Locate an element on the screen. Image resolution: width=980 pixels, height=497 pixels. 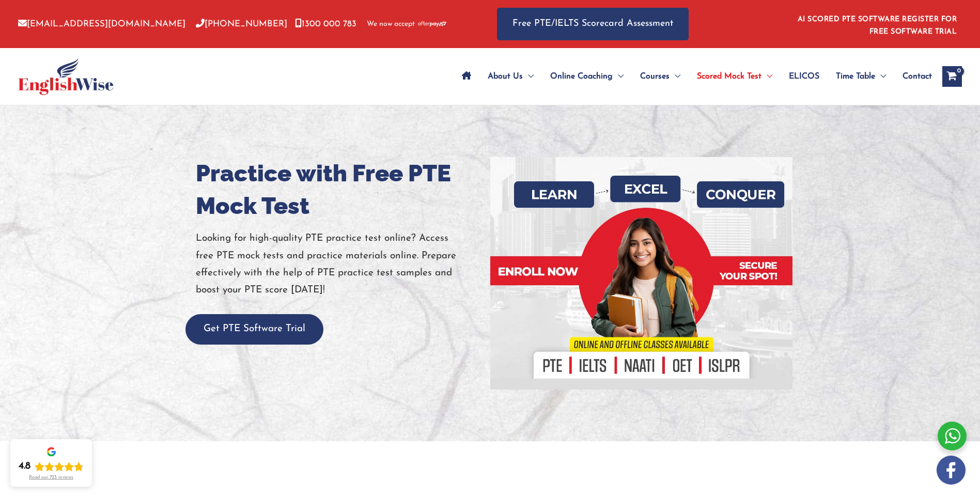
a: Get PTE Software Trial is located at coordinates (254, 328).